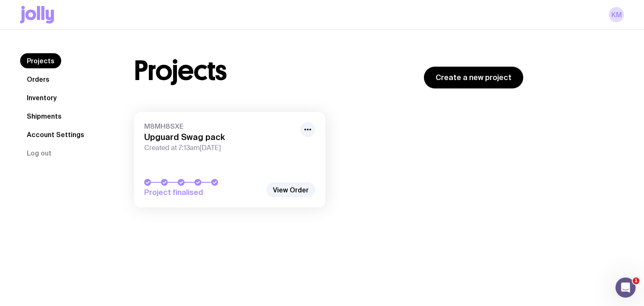  Describe the element at coordinates (220, 126) in the screenshot. I see `span: M8MH8SXE` at that location.